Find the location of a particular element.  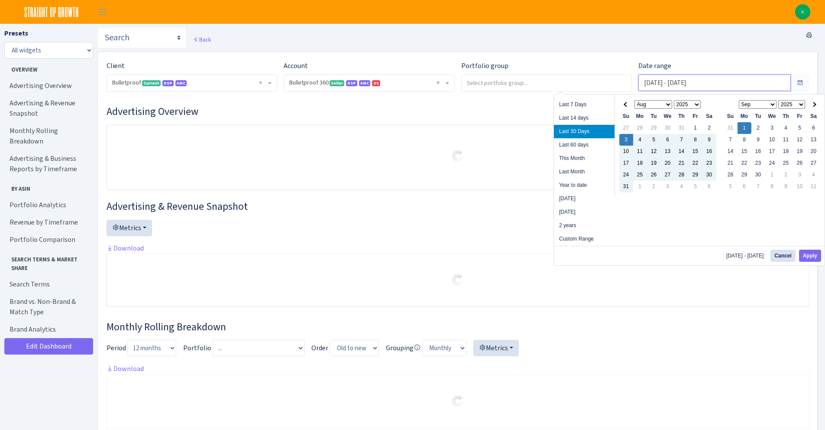

button: Toggle navigation is located at coordinates (102, 12).